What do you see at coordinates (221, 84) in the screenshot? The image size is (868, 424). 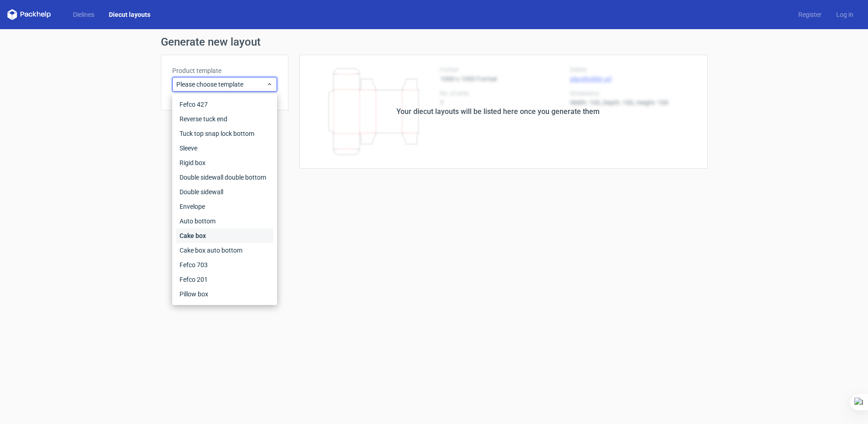 I see `span: Please choose template` at bounding box center [221, 84].